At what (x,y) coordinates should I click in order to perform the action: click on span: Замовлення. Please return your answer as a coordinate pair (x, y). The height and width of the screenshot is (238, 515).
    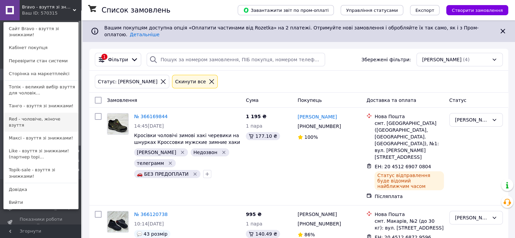
    Looking at the image, I should click on (122, 100).